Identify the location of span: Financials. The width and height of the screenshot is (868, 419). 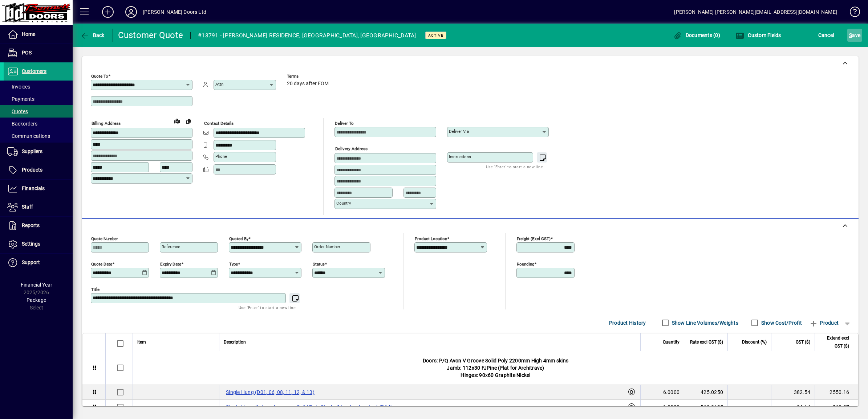
(33, 188).